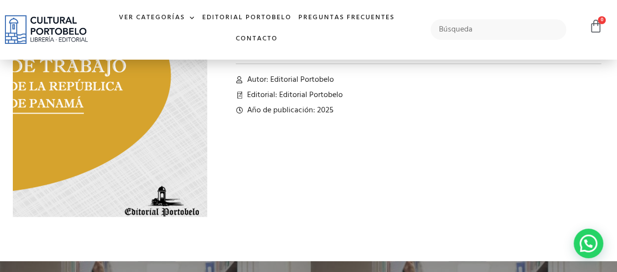  Describe the element at coordinates (289, 80) in the screenshot. I see `span: Autor: Editorial Portobelo` at that location.